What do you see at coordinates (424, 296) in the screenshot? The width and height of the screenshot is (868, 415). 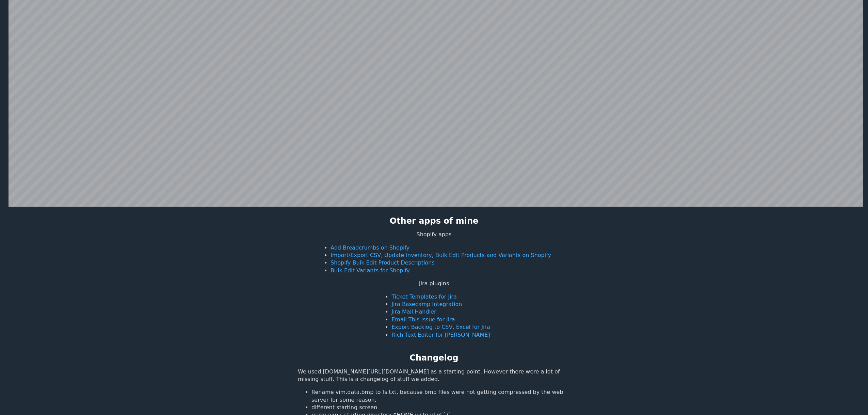 I see `a: Ticket Templates for Jira` at bounding box center [424, 296].